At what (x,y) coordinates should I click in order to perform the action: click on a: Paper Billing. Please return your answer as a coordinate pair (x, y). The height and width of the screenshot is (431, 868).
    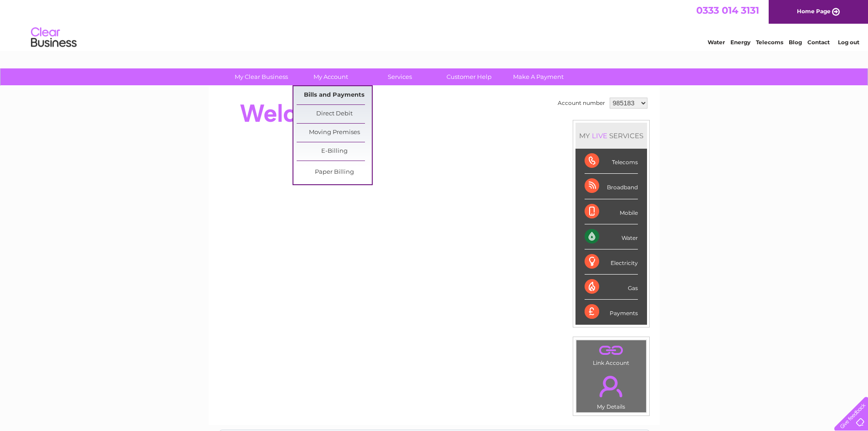
    Looking at the image, I should click on (334, 173).